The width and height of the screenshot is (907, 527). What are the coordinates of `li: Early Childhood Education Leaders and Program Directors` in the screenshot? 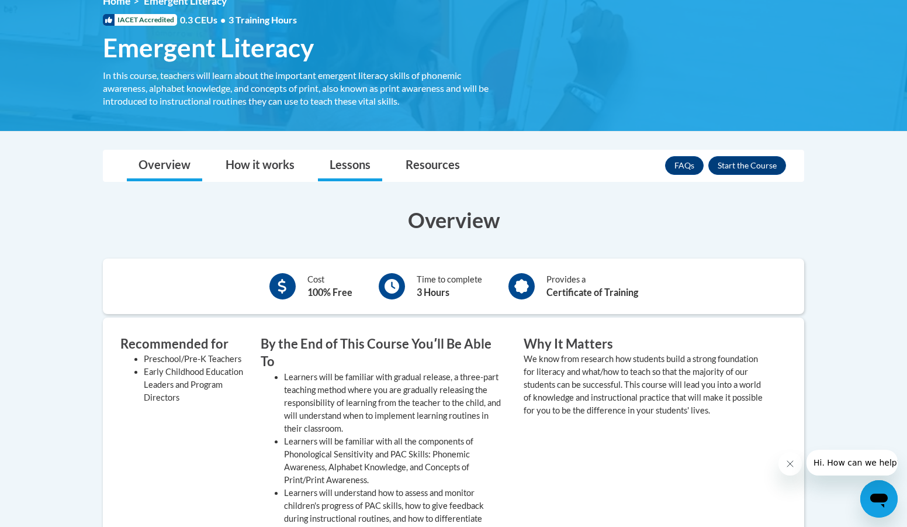 It's located at (193, 385).